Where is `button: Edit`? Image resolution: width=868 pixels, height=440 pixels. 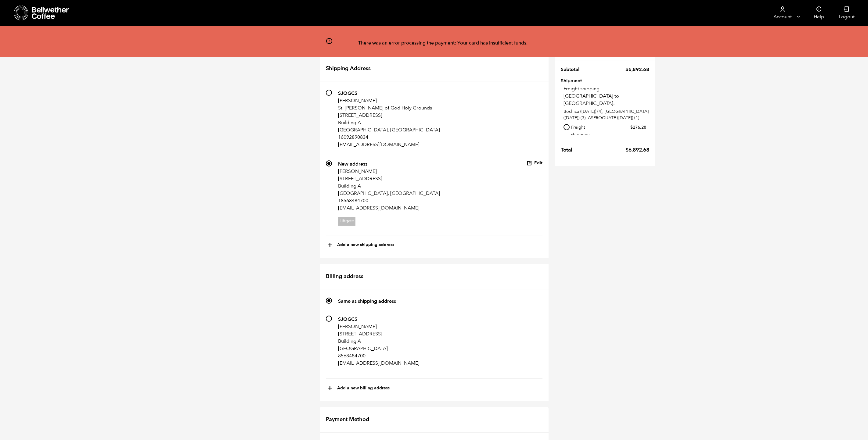 button: Edit is located at coordinates (534, 163).